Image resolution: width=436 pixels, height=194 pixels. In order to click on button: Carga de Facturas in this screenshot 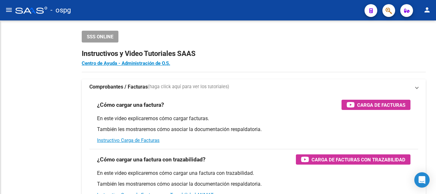, I will do `click(376, 105)`.